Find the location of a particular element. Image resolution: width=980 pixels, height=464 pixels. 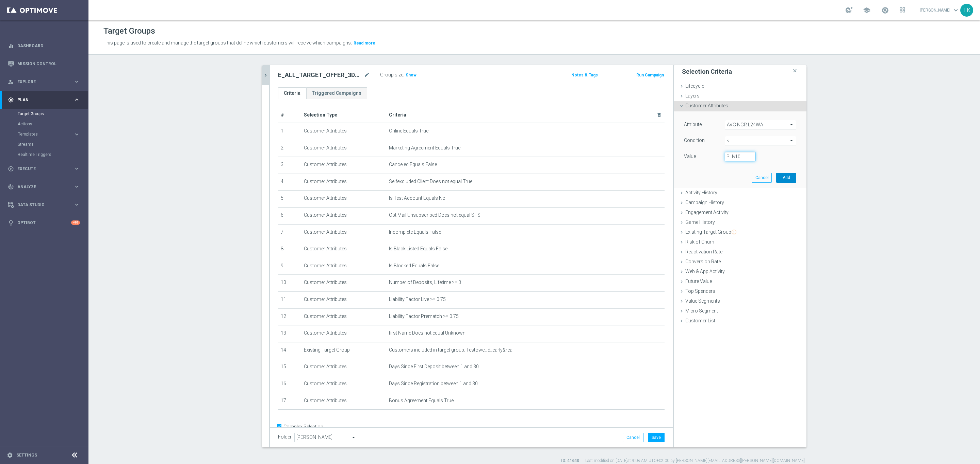

div: Explore is located at coordinates (40, 82).